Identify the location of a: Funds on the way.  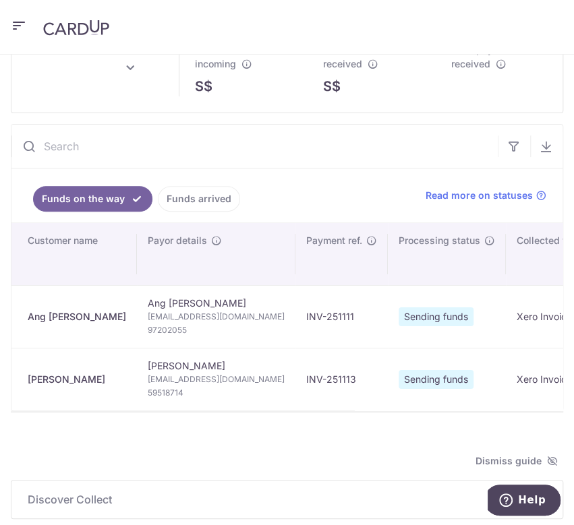
(92, 199).